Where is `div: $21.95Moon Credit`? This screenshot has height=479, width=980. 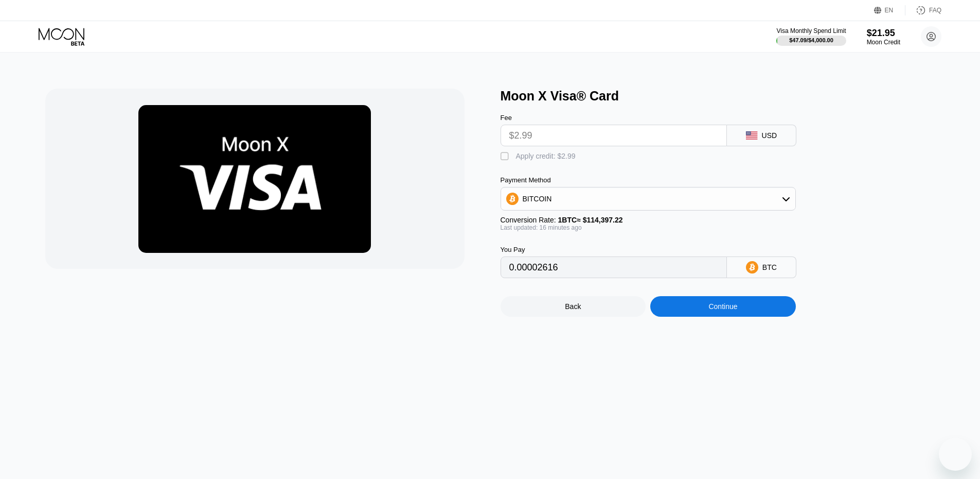 div: $21.95Moon Credit is located at coordinates (884, 37).